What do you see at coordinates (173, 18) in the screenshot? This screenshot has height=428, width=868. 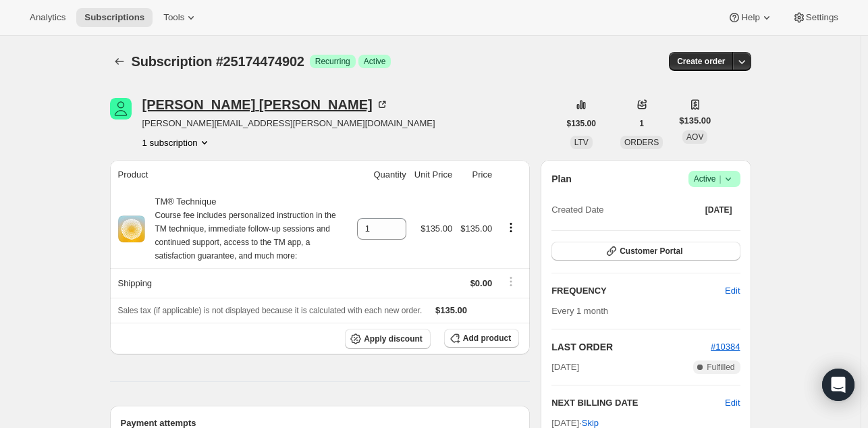 I see `span: Tools` at bounding box center [173, 18].